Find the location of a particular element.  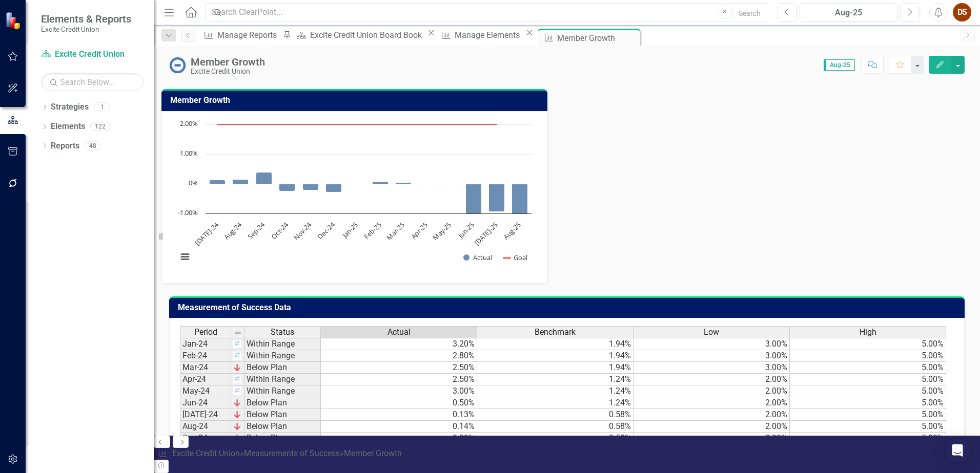

img: No Information is located at coordinates (178, 65).